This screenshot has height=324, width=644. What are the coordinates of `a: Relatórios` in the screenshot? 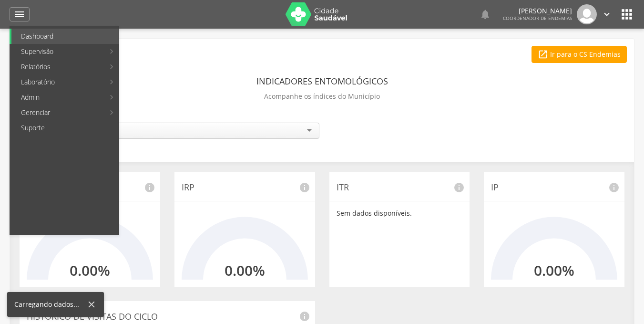 It's located at (58, 67).